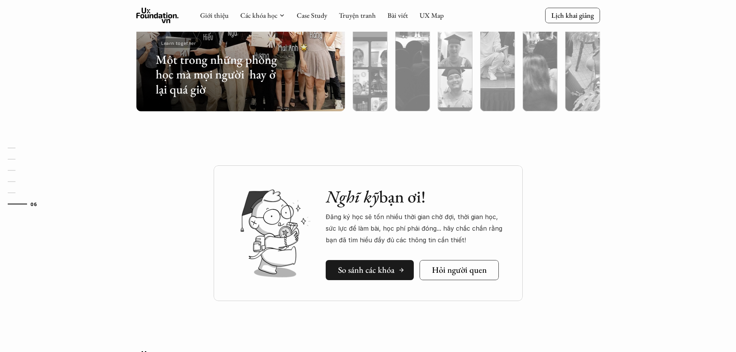  Describe the element at coordinates (312, 15) in the screenshot. I see `a: Case Study` at that location.